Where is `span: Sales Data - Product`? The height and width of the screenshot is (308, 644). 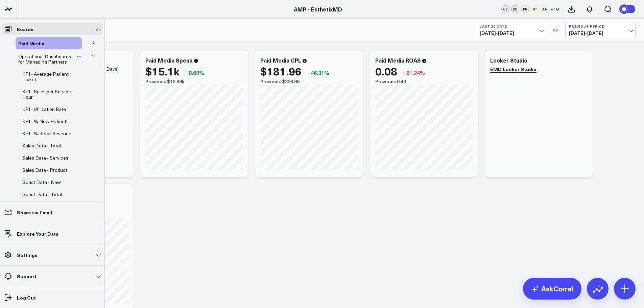
span: Sales Data - Product is located at coordinates (44, 170).